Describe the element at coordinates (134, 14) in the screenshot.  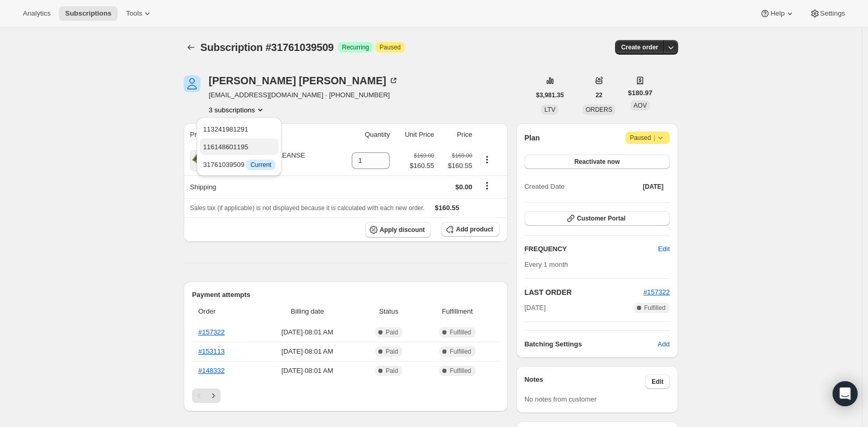
I see `span: Tools` at that location.